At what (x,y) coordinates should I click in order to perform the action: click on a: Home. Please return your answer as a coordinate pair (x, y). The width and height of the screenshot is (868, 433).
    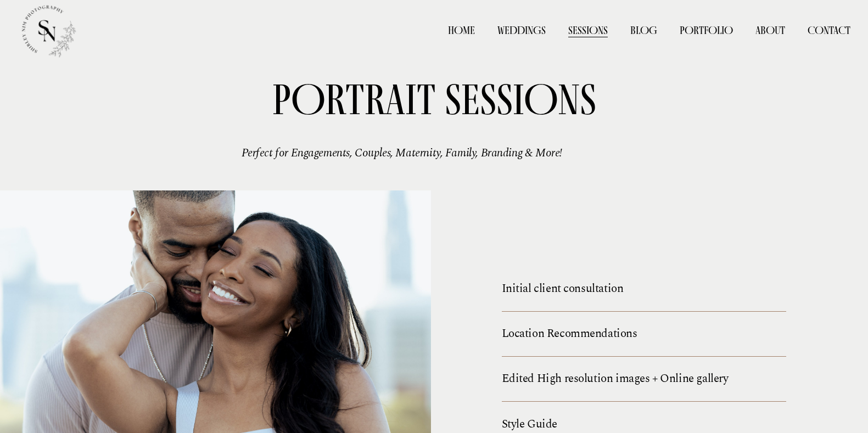
    Looking at the image, I should click on (462, 30).